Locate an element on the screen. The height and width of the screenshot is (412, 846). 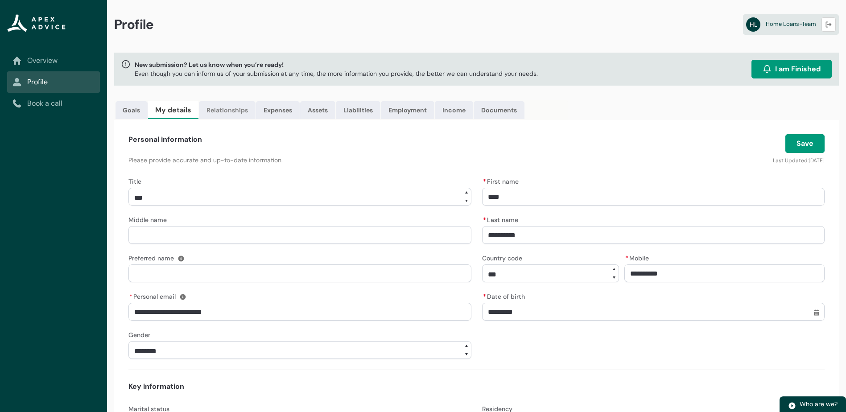
label: First name is located at coordinates (502, 181).